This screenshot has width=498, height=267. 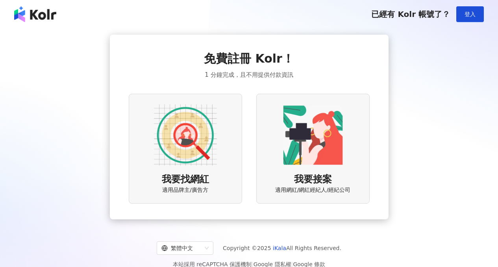 What do you see at coordinates (182, 248) in the screenshot?
I see `div: 繁體中文` at bounding box center [182, 248].